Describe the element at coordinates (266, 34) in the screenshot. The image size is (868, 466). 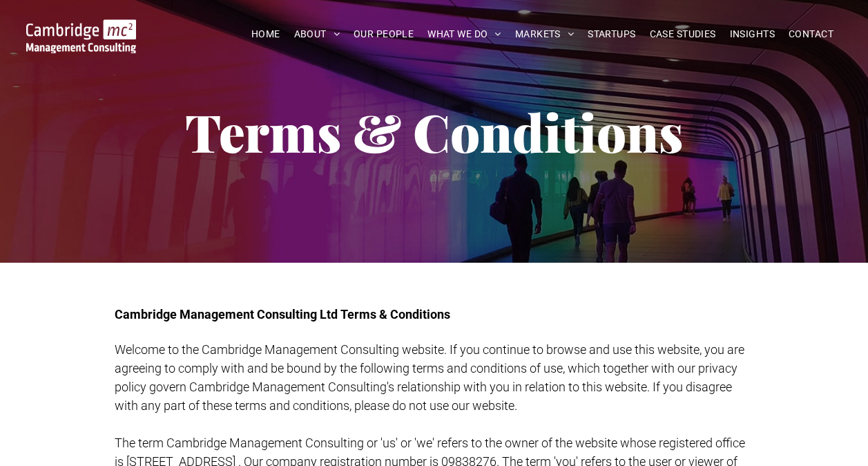
I see `a: HOME` at that location.